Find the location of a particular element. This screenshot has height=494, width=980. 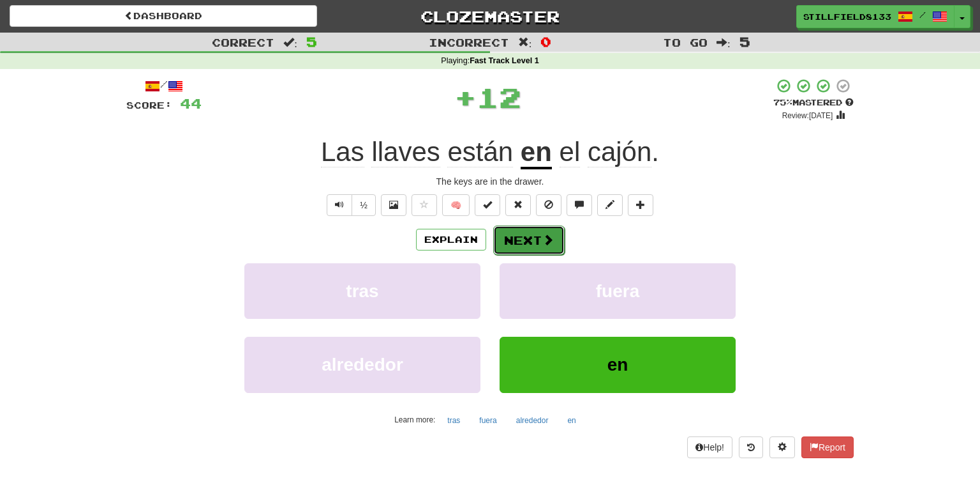

button: ½ is located at coordinates (364, 205).